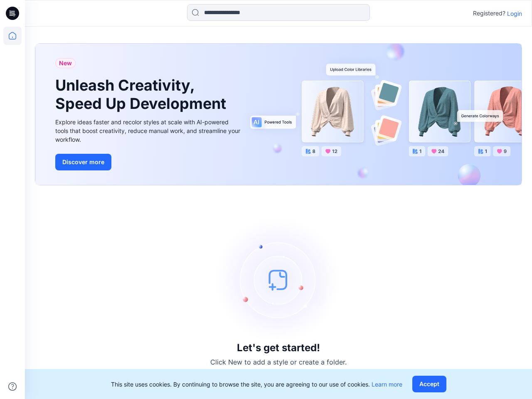 The height and width of the screenshot is (399, 532). What do you see at coordinates (142, 95) in the screenshot?
I see `h1: Unleash Creativity, Speed Up Development` at bounding box center [142, 95].